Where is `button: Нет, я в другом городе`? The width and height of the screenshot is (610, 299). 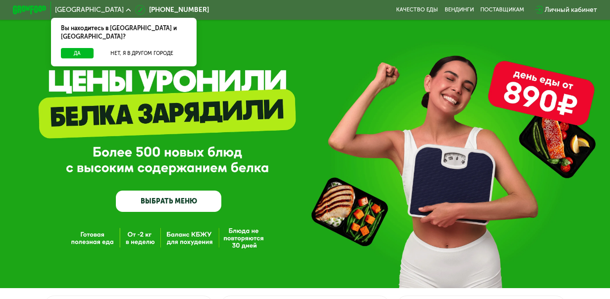
button: Нет, я в другом городе is located at coordinates (142, 53).